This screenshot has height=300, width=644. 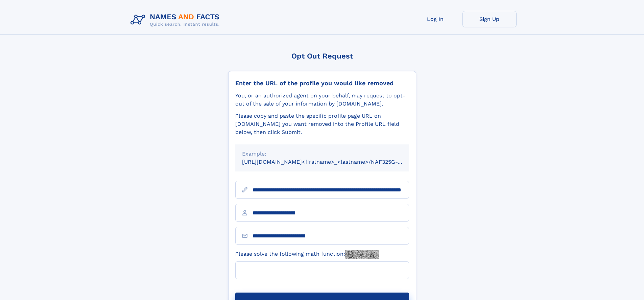 I want to click on a: Log In, so click(x=436, y=19).